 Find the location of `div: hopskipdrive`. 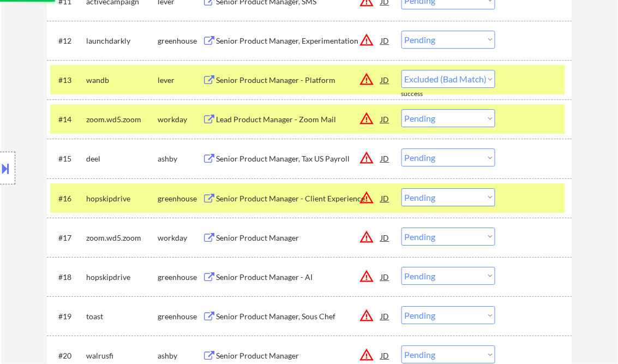

div: hopskipdrive is located at coordinates (123, 277).